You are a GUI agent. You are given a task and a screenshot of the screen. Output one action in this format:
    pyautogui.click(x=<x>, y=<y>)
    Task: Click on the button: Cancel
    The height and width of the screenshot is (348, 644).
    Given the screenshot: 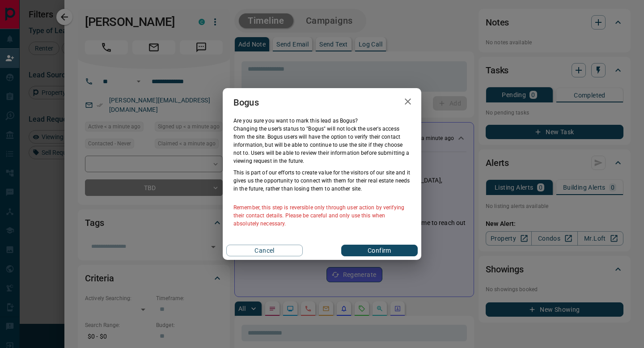 What is the action you would take?
    pyautogui.click(x=264, y=250)
    